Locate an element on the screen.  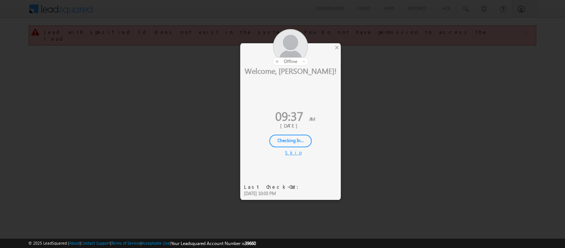
div: Skip is located at coordinates (291, 152).